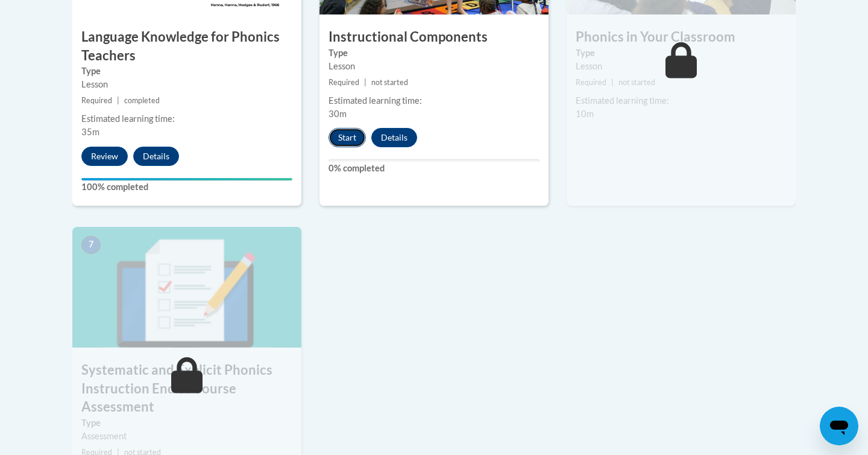 Image resolution: width=868 pixels, height=455 pixels. What do you see at coordinates (187, 436) in the screenshot?
I see `div: Assessment` at bounding box center [187, 436].